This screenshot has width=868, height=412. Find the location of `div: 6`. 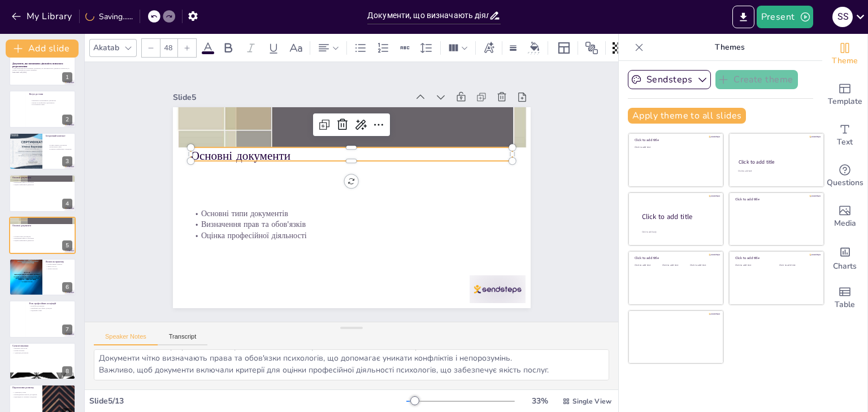

div: 6 is located at coordinates (67, 288).